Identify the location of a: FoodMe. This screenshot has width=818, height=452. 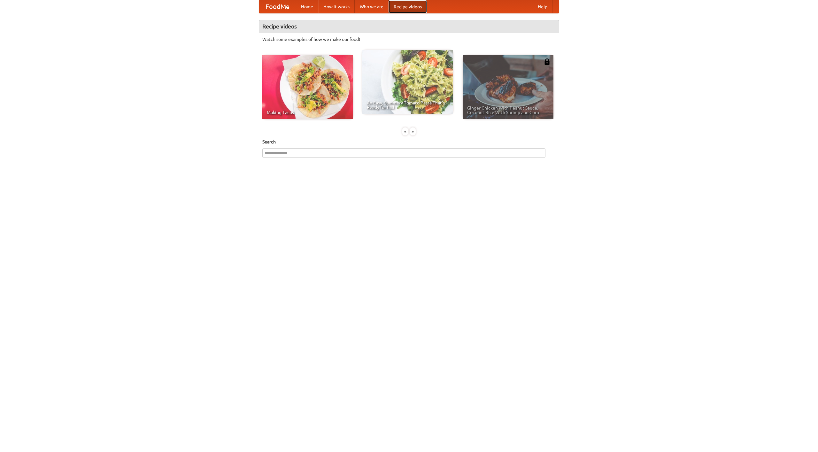
(277, 7).